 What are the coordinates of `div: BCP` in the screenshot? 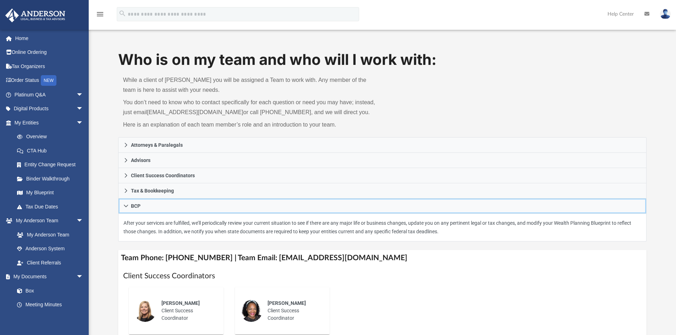 It's located at (383, 228).